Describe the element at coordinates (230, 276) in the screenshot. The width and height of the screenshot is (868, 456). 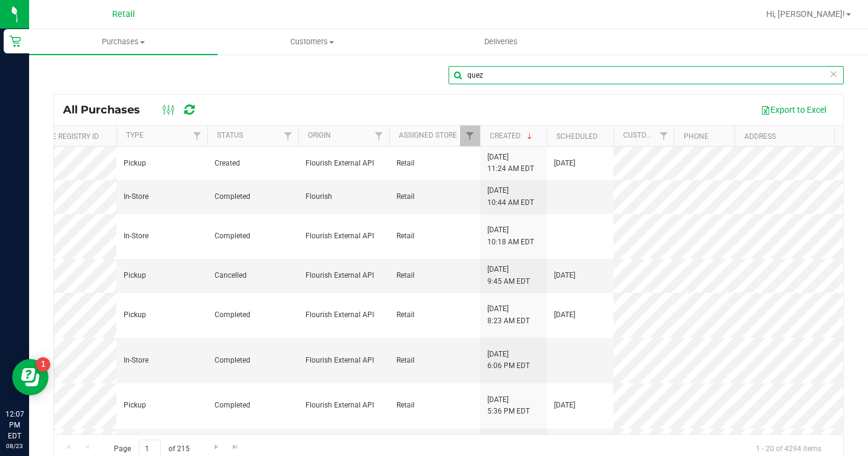
I see `span: Cancelled` at that location.